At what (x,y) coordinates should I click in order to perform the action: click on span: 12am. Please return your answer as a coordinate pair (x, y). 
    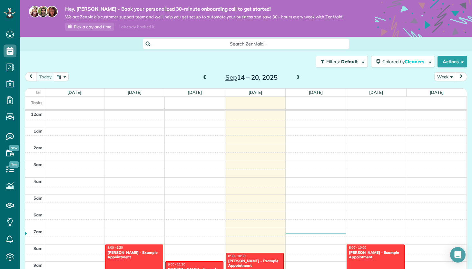
    Looking at the image, I should click on (37, 114).